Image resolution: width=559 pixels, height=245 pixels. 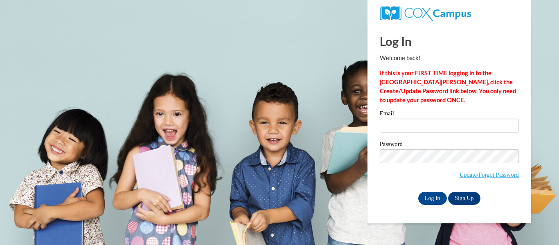 What do you see at coordinates (425, 13) in the screenshot?
I see `a: COX Campus` at bounding box center [425, 13].